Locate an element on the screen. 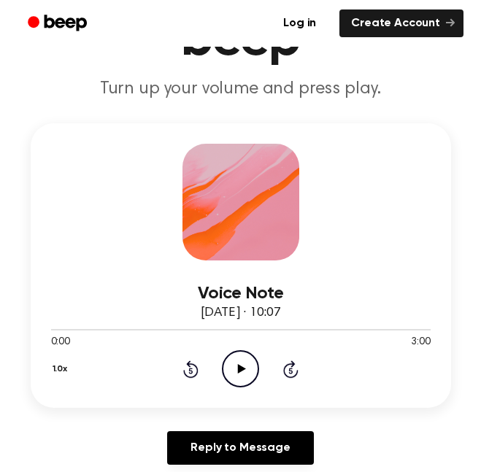 This screenshot has width=481, height=472. a: Log in is located at coordinates (299, 23).